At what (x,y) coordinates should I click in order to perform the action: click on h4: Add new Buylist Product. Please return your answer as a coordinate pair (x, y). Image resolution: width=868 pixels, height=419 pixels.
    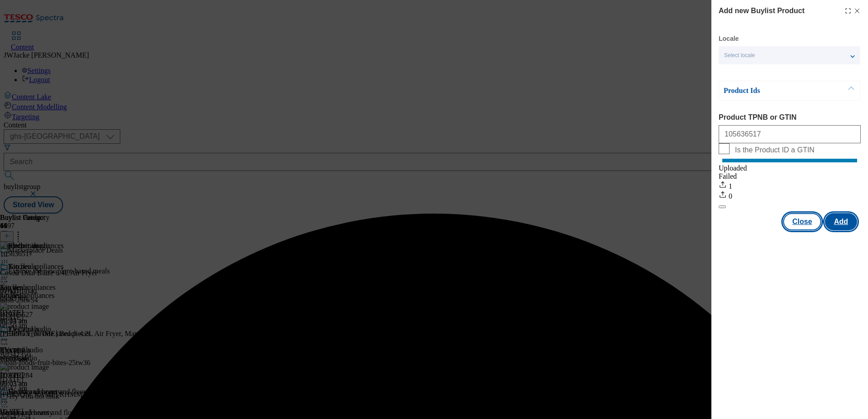
    Looking at the image, I should click on (761, 11).